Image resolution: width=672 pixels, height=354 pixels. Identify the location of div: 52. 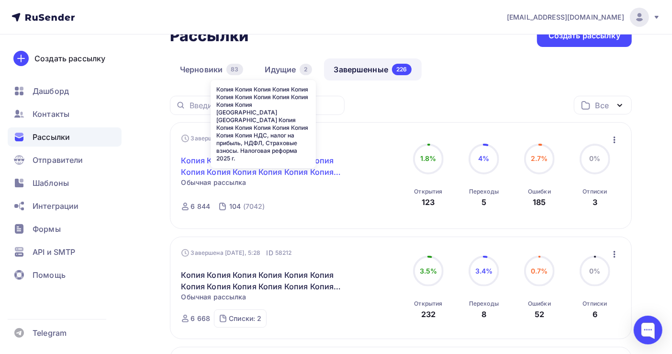
(539, 314).